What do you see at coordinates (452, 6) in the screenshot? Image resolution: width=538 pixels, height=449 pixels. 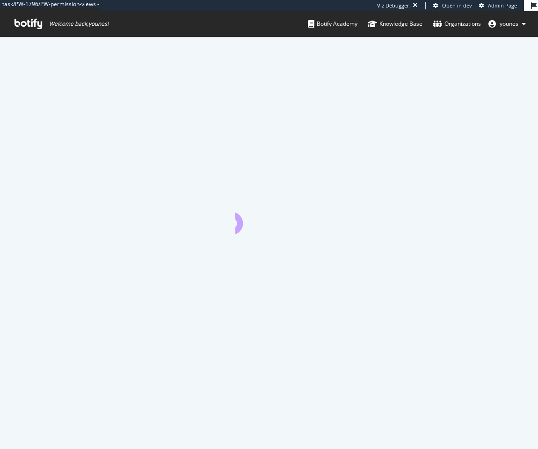 I see `a: Open in dev` at bounding box center [452, 6].